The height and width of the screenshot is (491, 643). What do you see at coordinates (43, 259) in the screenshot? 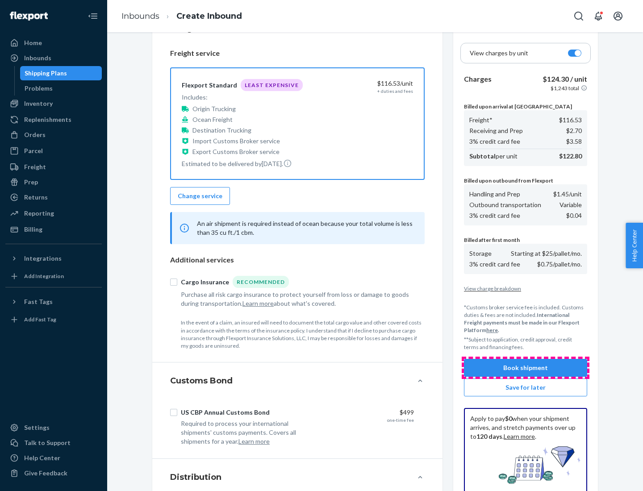
I see `div: Integrations` at bounding box center [43, 259].